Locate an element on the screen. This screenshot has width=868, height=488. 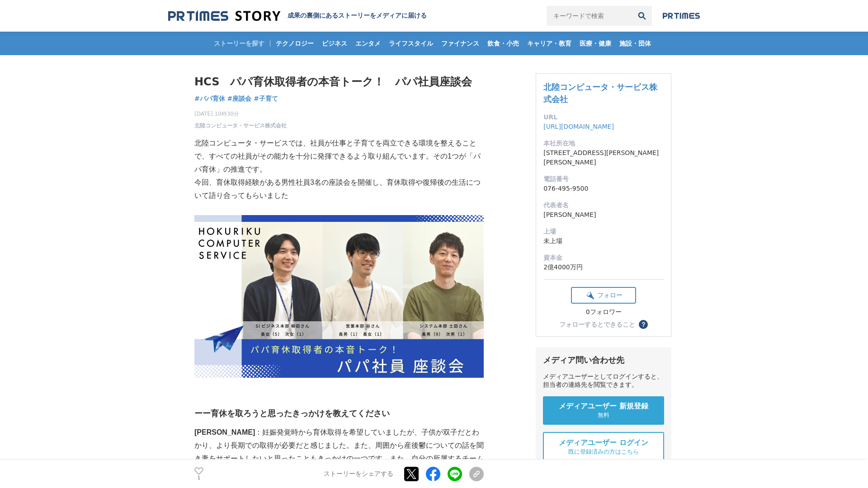
a: 医療・健康 is located at coordinates (595, 43).